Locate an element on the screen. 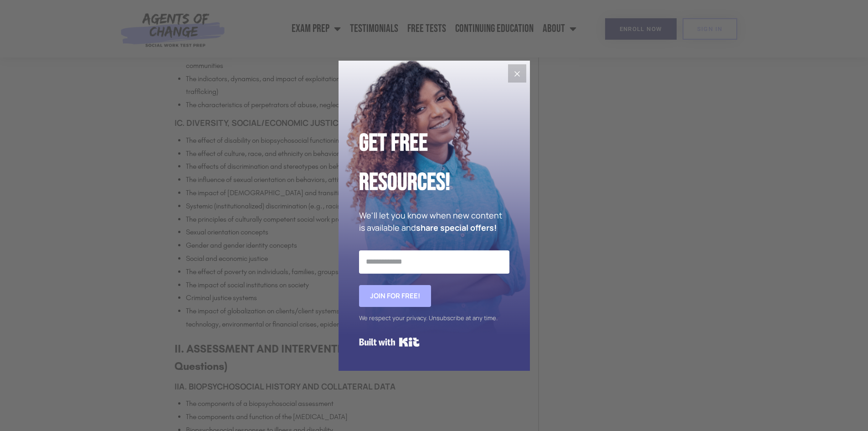 This screenshot has width=868, height=431. strong: share special offers! is located at coordinates (456, 227).